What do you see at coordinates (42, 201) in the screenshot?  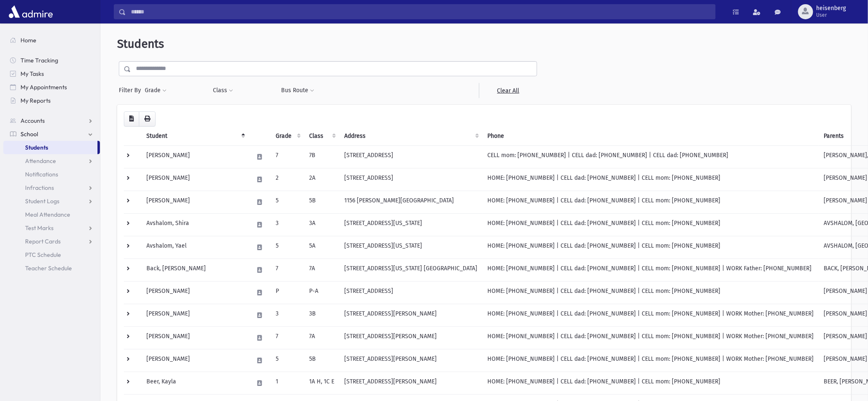 I see `span: Student Logs` at bounding box center [42, 201].